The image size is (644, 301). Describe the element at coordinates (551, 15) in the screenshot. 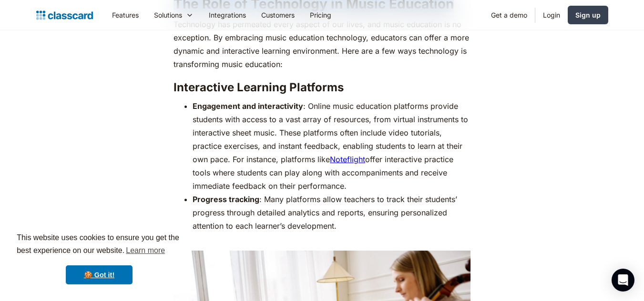

I see `a: Login` at that location.